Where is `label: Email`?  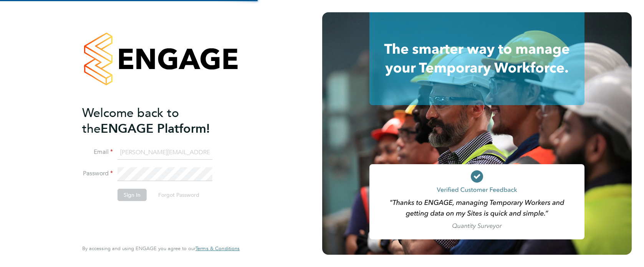
label: Email is located at coordinates (97, 152).